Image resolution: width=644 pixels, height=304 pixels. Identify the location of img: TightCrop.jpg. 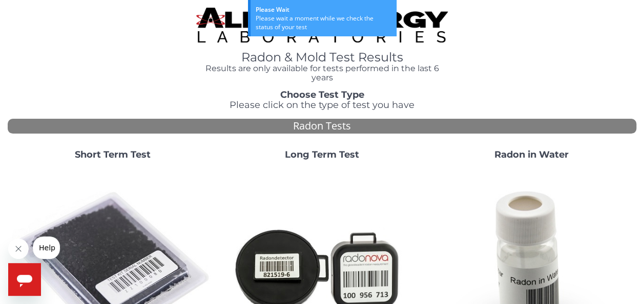
(322, 25).